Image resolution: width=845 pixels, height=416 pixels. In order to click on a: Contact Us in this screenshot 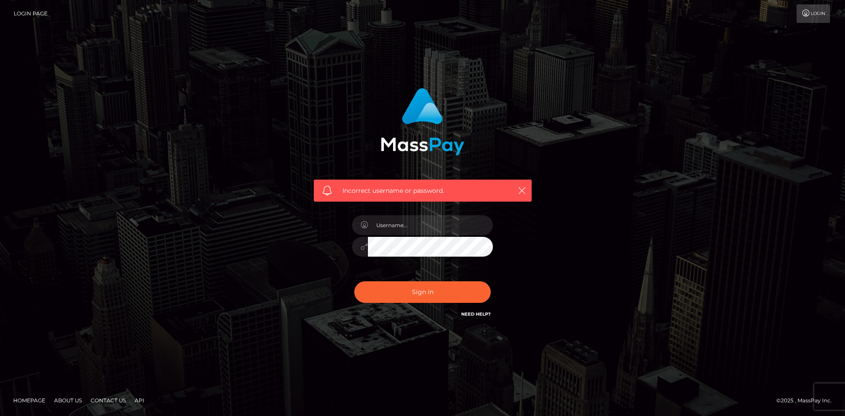, I will do `click(108, 400)`.